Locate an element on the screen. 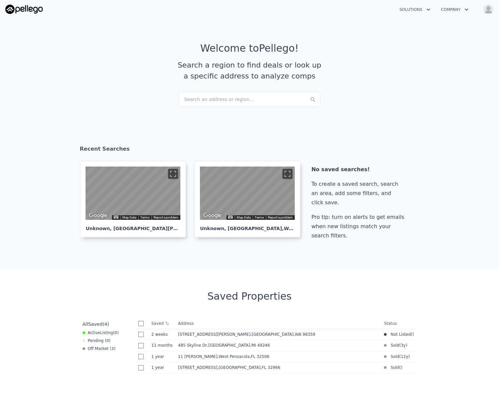  div: Pending ( 0 ) is located at coordinates (96, 341).